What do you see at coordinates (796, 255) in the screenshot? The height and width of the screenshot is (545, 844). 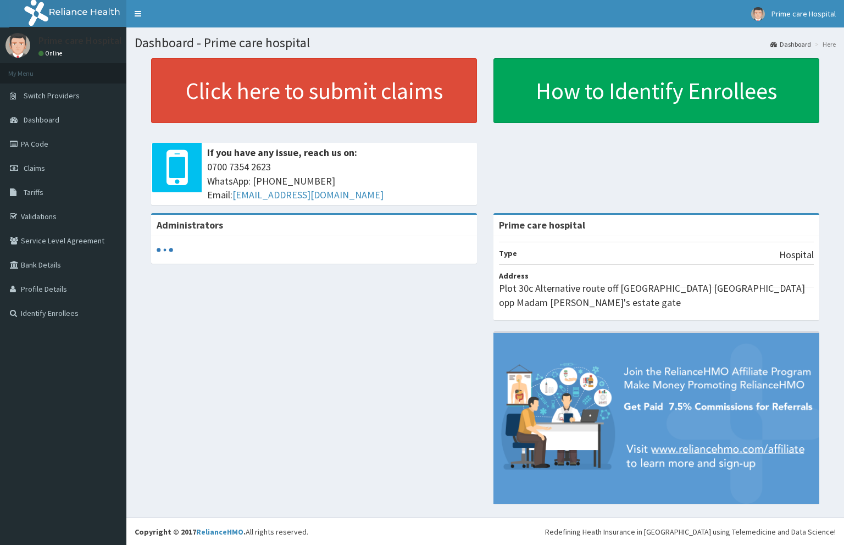 I see `p: Hospital` at bounding box center [796, 255].